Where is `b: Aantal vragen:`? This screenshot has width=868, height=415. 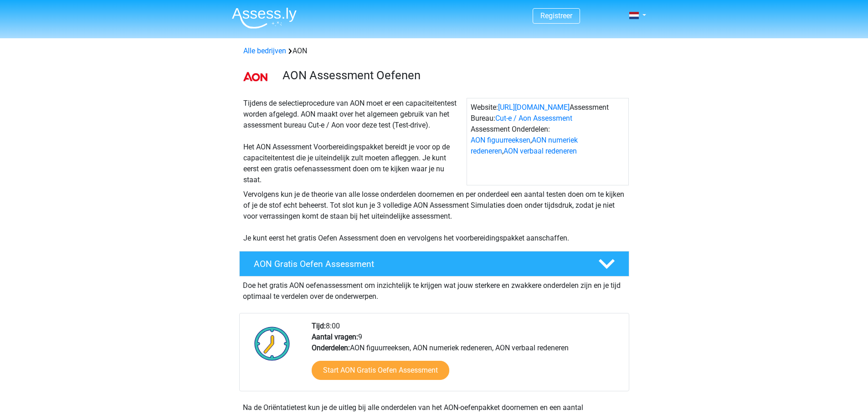 b: Aantal vragen: is located at coordinates (335, 337).